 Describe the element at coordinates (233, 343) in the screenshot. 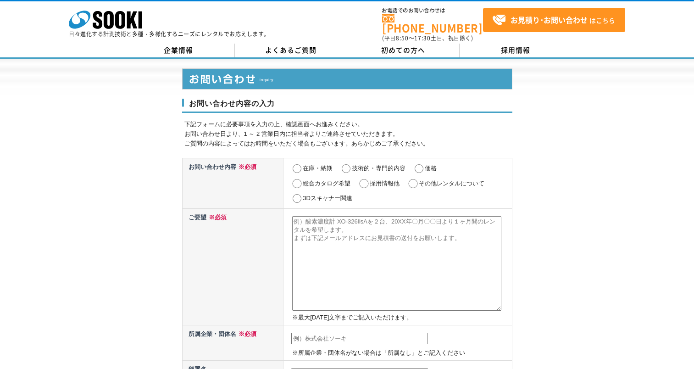

I see `th: 所属企業・団体名` at that location.